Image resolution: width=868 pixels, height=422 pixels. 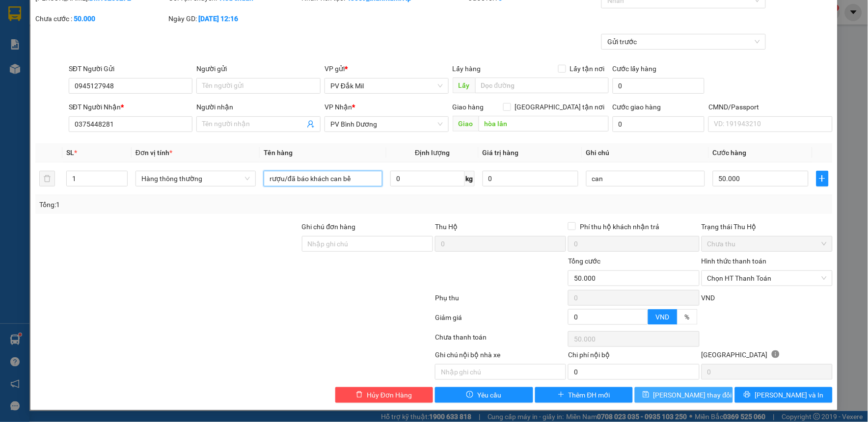 I want to click on input: Ghi Chú, so click(x=645, y=178).